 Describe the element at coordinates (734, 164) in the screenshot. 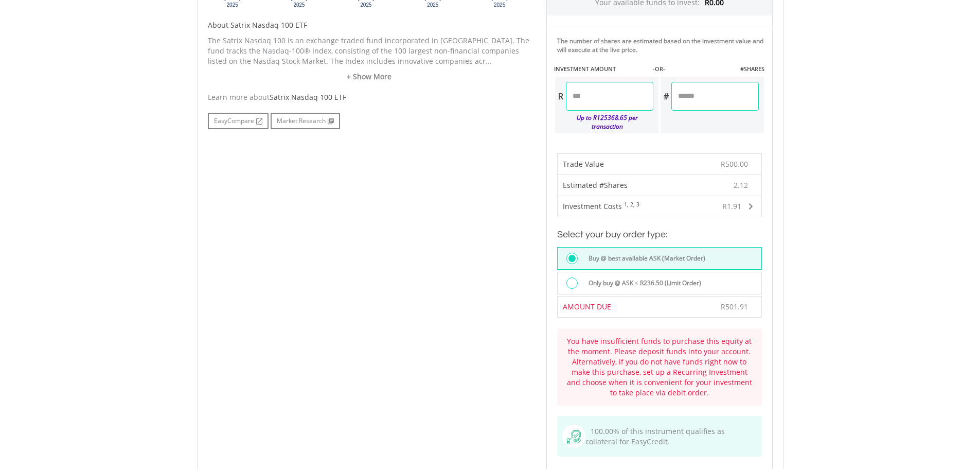

I see `span: R500.00` at that location.